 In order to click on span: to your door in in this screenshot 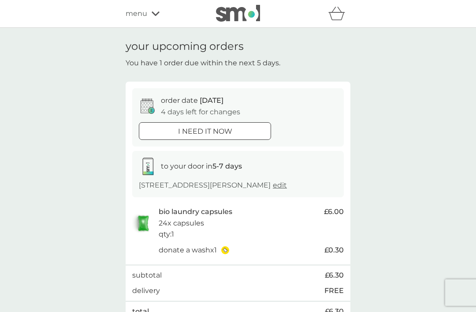, I will do `click(202, 166)`.